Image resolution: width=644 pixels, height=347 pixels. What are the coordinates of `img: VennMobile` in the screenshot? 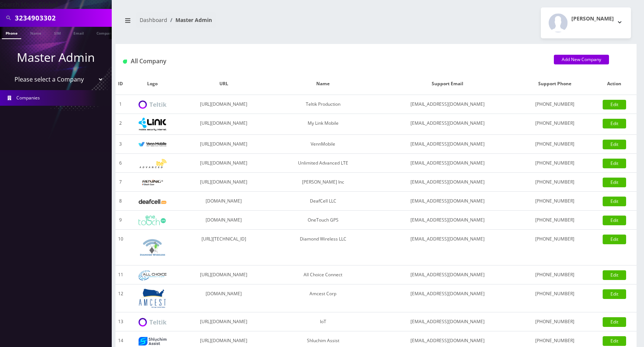 It's located at (152, 145).